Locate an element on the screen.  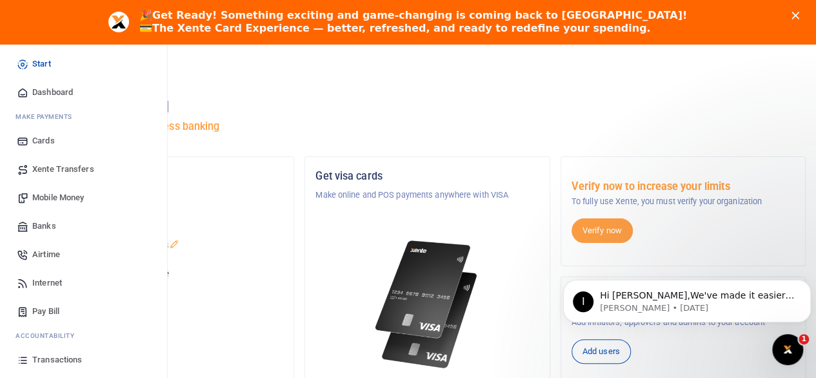
span: Xente Transfers is located at coordinates (63, 169).